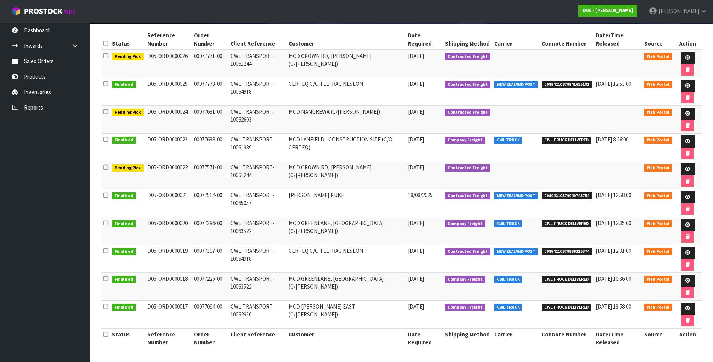  Describe the element at coordinates (210, 338) in the screenshot. I see `th: Order Number` at that location.